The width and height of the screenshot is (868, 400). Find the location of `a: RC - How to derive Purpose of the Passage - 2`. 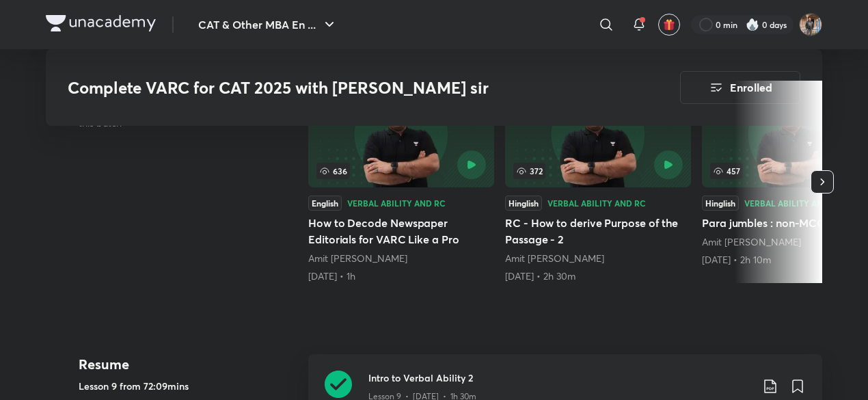

a: RC - How to derive Purpose of the Passage - 2 is located at coordinates (598, 182).